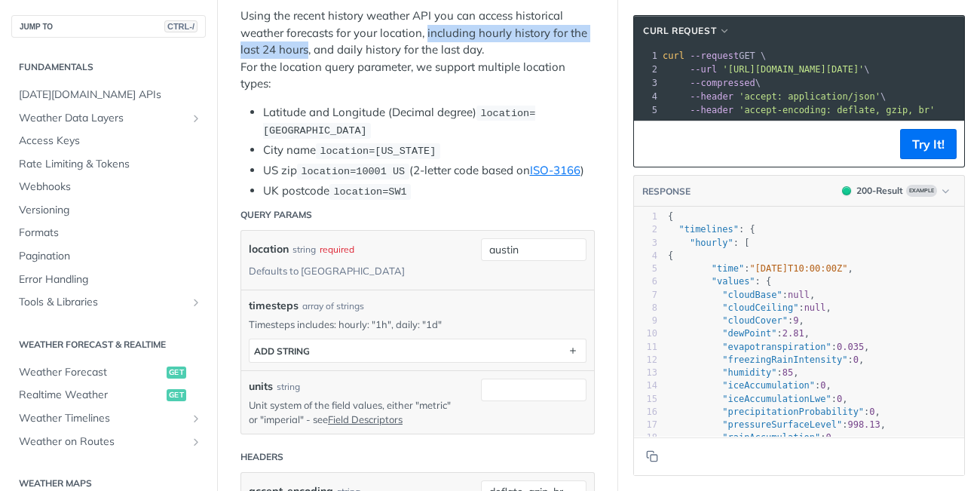 This screenshot has height=491, width=980. Describe the element at coordinates (645, 229) in the screenshot. I see `div: 2` at that location.